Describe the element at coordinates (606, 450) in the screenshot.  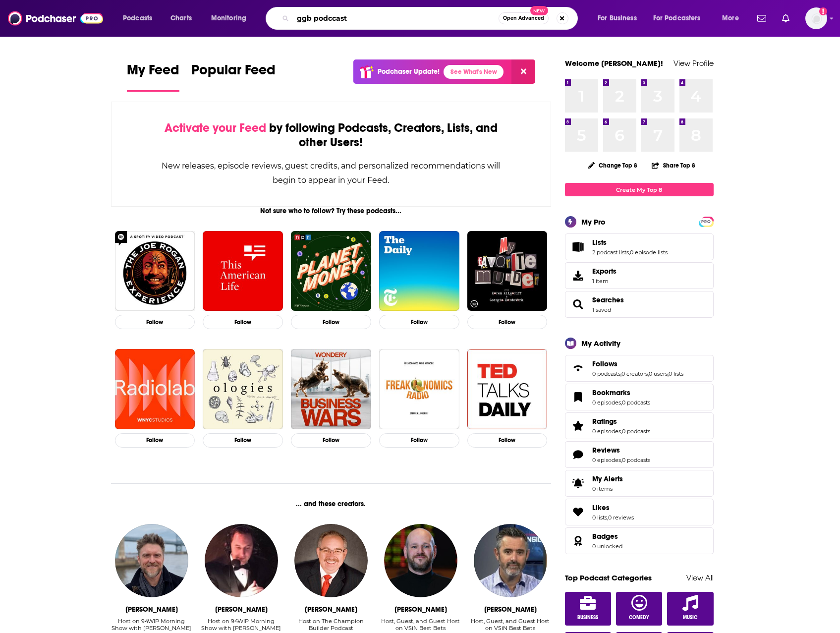
I see `span: Reviews` at that location.